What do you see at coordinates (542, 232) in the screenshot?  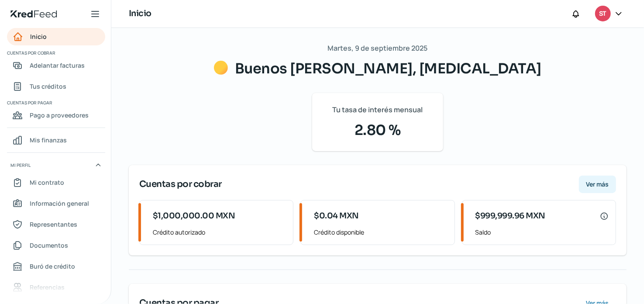 I see `span: Saldo` at bounding box center [542, 232].